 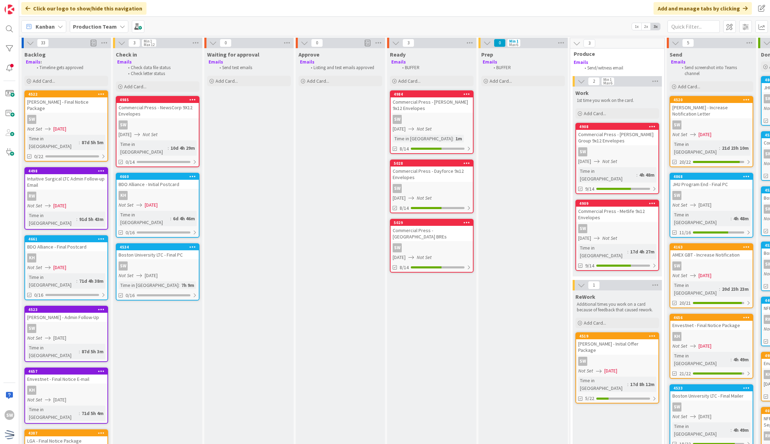 What do you see at coordinates (711, 247) in the screenshot?
I see `div: 4163` at bounding box center [711, 247].